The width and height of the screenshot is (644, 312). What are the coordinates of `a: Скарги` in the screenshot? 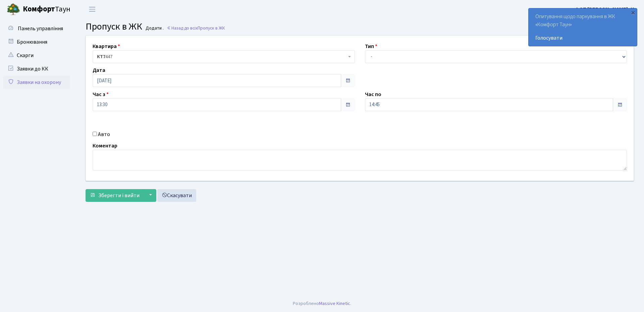 It's located at (37, 55).